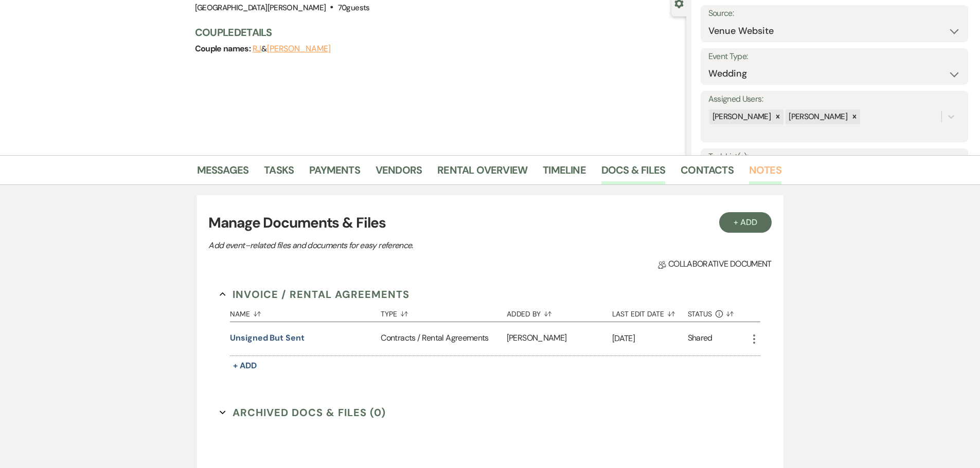 This screenshot has width=980, height=468. I want to click on a: Notes, so click(765, 174).